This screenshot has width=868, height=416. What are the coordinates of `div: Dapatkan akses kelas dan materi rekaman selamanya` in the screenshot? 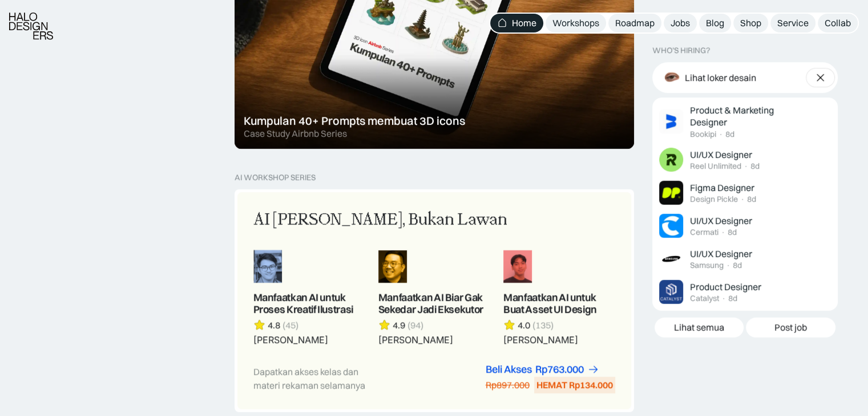 It's located at (318, 379).